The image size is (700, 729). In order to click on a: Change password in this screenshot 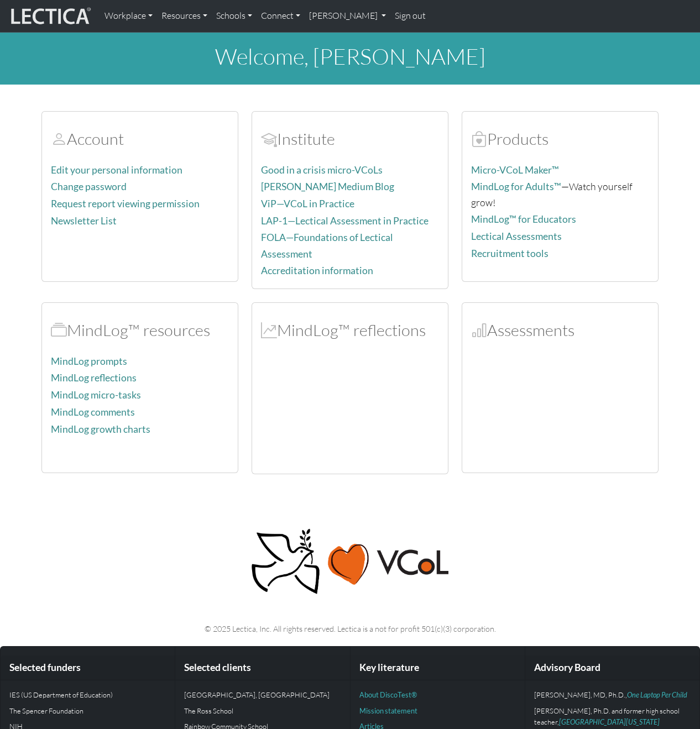, I will do `click(89, 186)`.